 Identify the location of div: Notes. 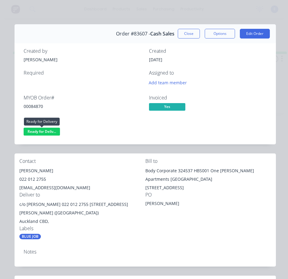
(145, 251).